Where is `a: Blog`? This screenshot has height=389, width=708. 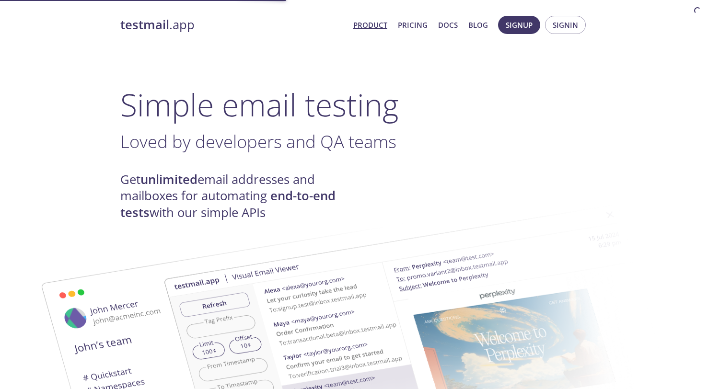 a: Blog is located at coordinates (478, 25).